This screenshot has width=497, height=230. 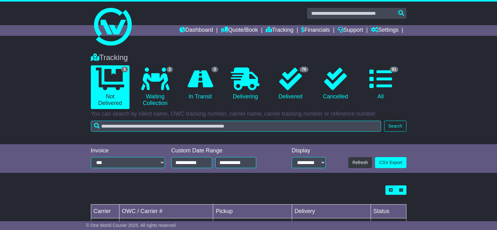 I want to click on a: Delivering, so click(x=245, y=84).